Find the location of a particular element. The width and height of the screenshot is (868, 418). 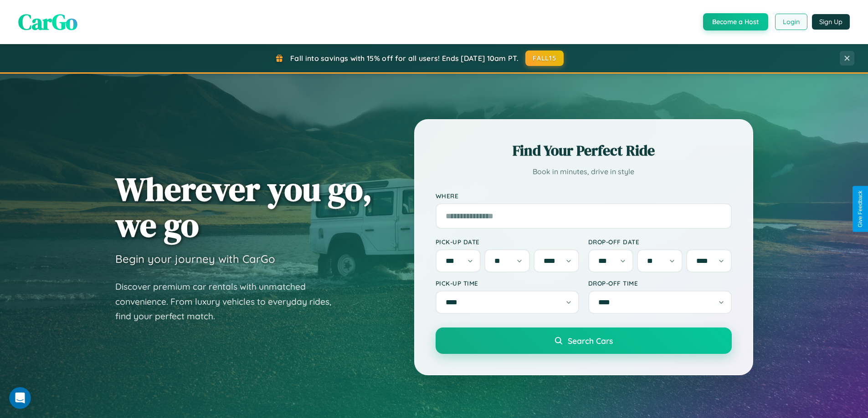

p: Book in minutes, drive in style is located at coordinates (583, 172).